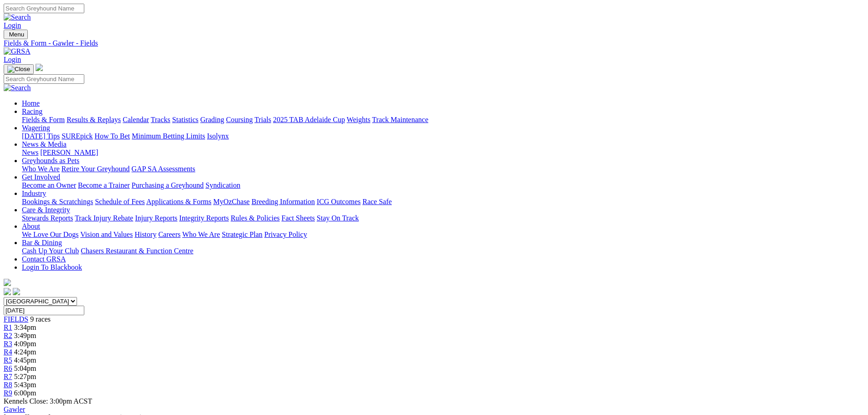 This screenshot has height=415, width=868. I want to click on a: Retire Your Greyhound, so click(96, 168).